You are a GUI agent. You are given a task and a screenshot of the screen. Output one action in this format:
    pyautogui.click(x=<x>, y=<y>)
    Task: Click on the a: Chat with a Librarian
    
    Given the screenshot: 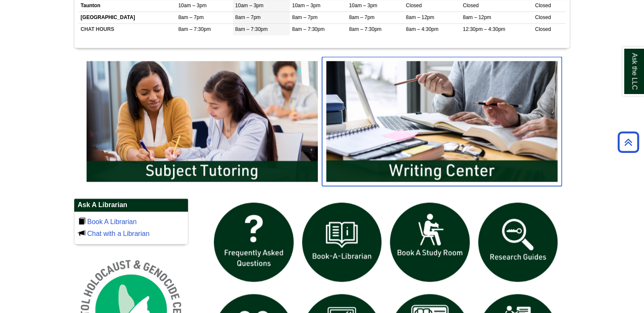 What is the action you would take?
    pyautogui.click(x=118, y=233)
    